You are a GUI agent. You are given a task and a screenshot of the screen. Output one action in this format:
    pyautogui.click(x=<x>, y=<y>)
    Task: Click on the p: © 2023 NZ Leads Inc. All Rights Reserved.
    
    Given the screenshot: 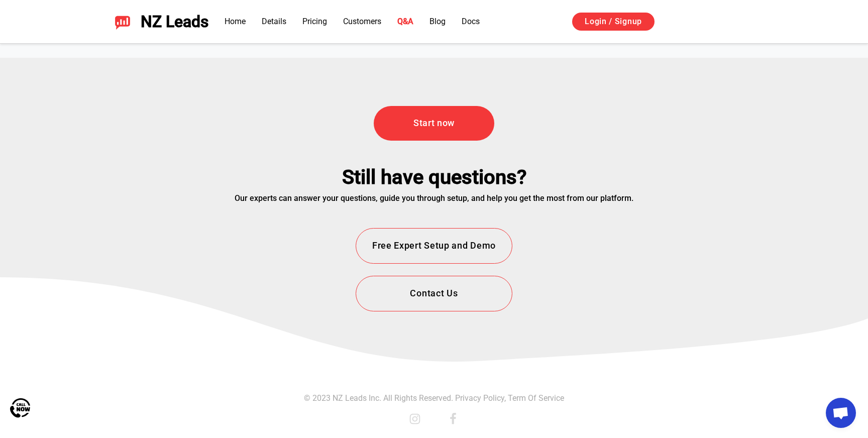 What is the action you would take?
    pyautogui.click(x=434, y=399)
    